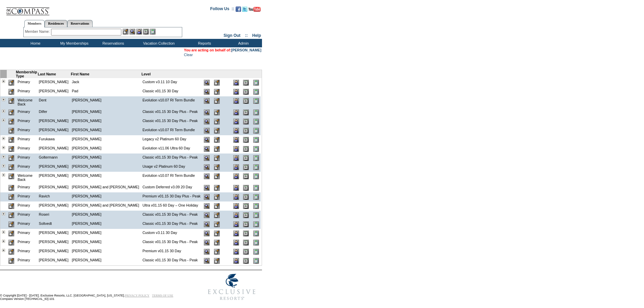 The width and height of the screenshot is (644, 308). Describe the element at coordinates (245, 11) in the screenshot. I see `a: Follow us on Twitter` at that location.